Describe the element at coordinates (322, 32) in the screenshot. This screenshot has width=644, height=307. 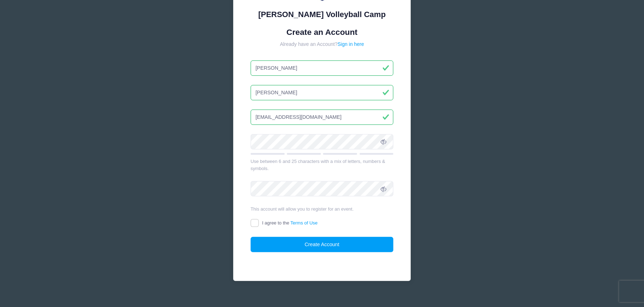
I see `h1: Create an Account` at that location.